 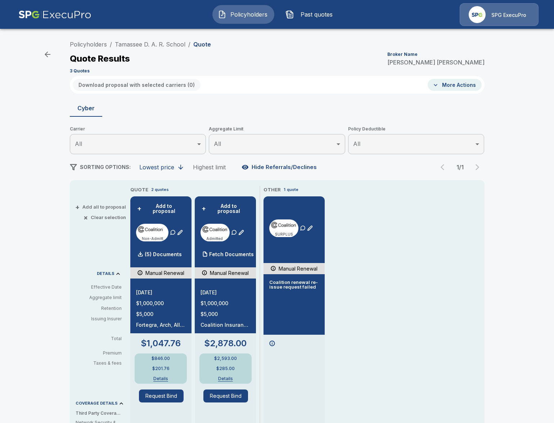 I want to click on p: $1,047.76, so click(x=161, y=343).